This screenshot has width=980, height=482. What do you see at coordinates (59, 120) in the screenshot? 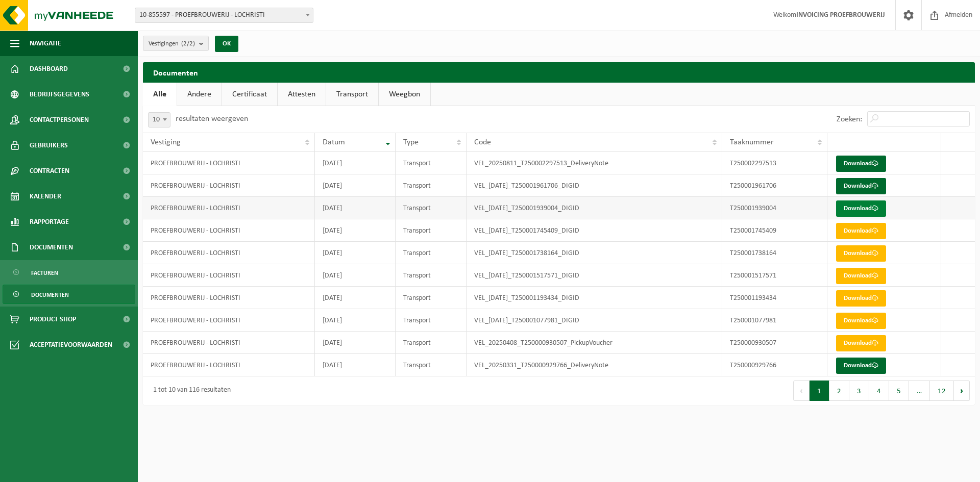
I see `span: Contactpersonen` at bounding box center [59, 120].